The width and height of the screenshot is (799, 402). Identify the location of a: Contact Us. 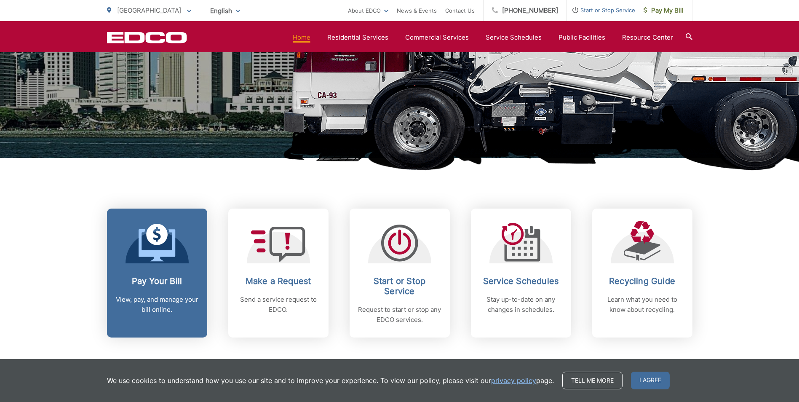
(460, 11).